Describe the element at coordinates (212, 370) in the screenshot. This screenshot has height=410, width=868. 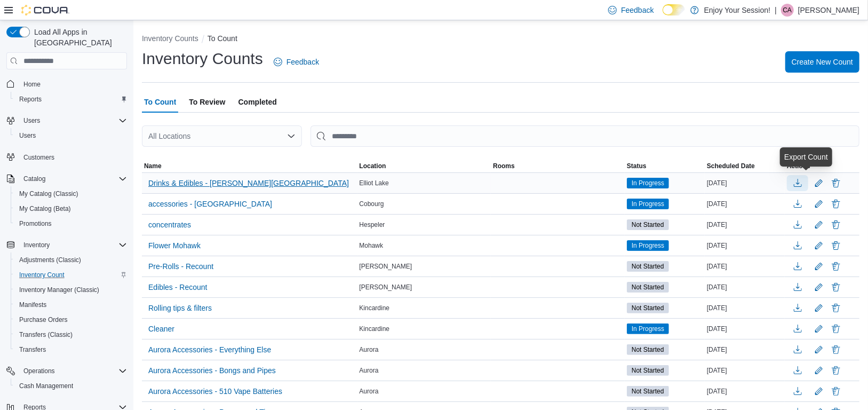
I see `button: Aurora Accessories - Bongs and Pipes` at that location.